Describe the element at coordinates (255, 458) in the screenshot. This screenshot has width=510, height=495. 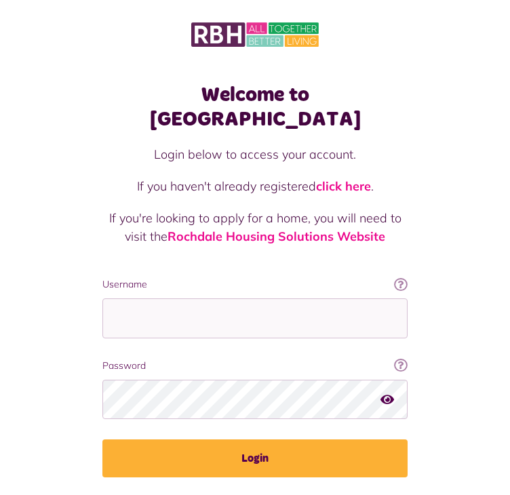
I see `button: Login` at that location.